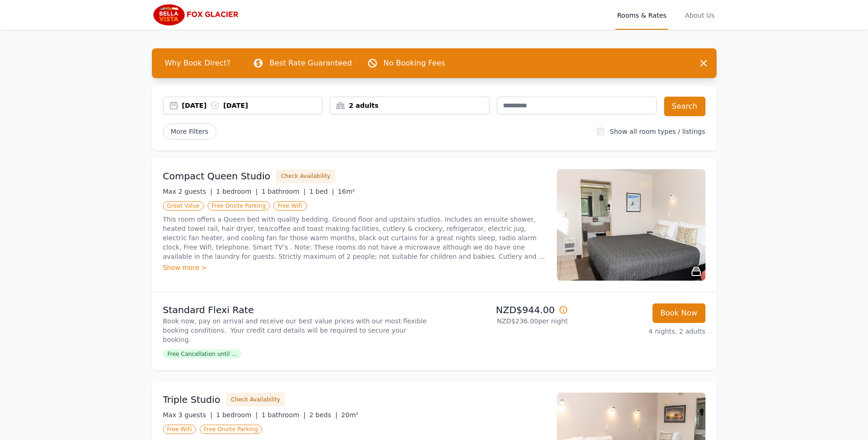 The image size is (868, 440). What do you see at coordinates (409, 106) in the screenshot?
I see `div: 2 adults` at bounding box center [409, 106].